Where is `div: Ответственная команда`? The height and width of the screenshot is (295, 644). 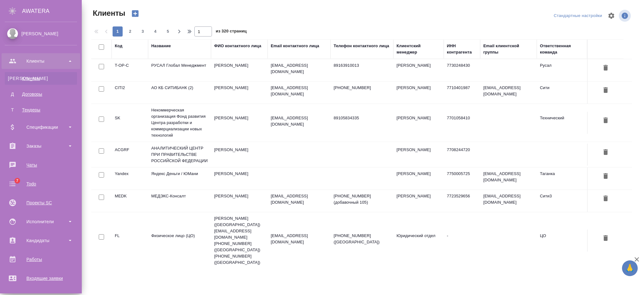
div: Ответственная команда is located at coordinates (562, 49).